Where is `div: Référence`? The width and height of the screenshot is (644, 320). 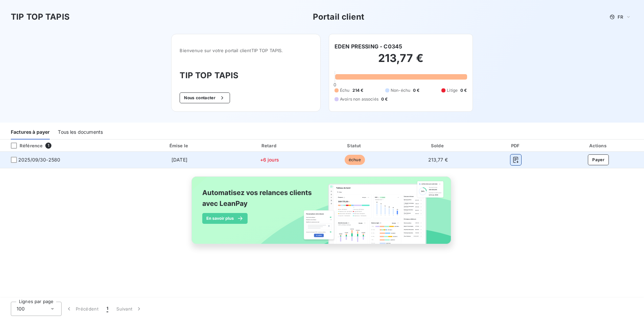 div: Référence is located at coordinates (24, 146).